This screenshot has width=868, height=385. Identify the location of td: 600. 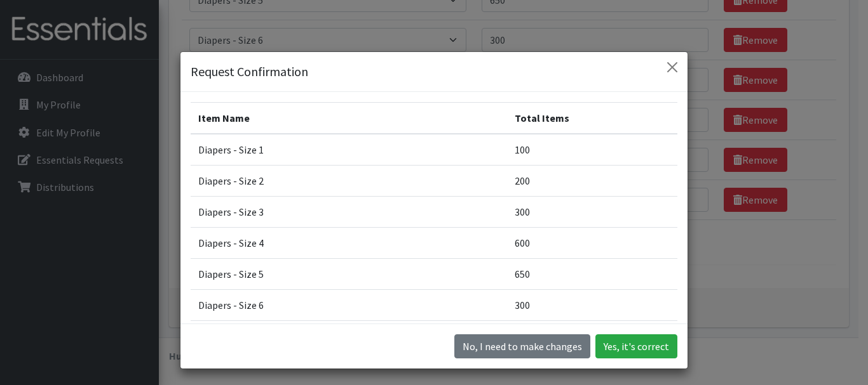
(592, 243).